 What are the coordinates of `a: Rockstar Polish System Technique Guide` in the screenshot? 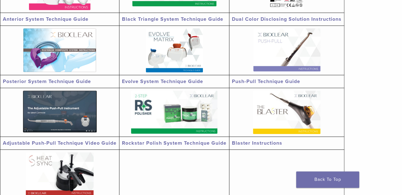 It's located at (174, 143).